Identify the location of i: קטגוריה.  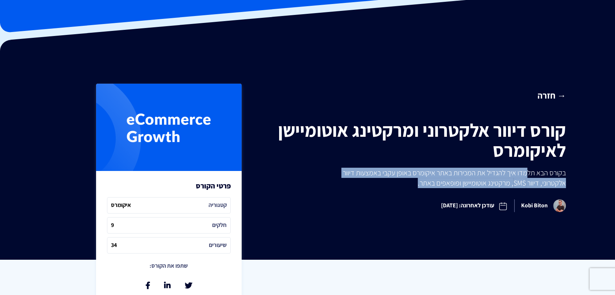
(218, 205).